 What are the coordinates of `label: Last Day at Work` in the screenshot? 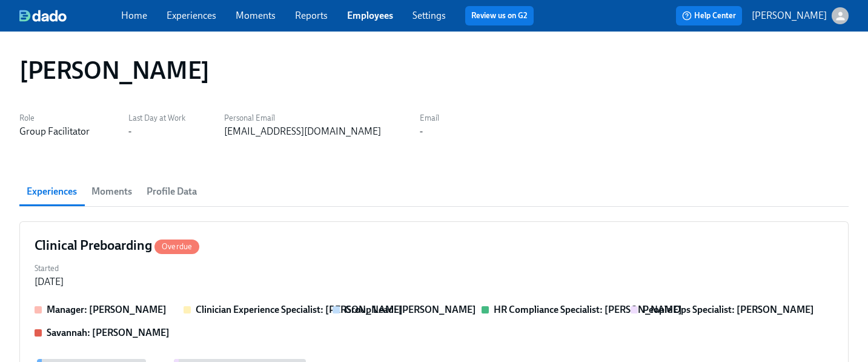 It's located at (157, 118).